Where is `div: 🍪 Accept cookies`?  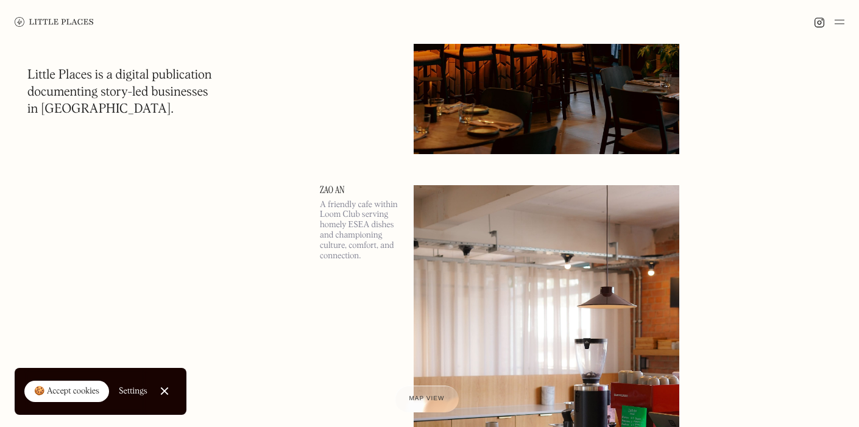 div: 🍪 Accept cookies is located at coordinates (66, 392).